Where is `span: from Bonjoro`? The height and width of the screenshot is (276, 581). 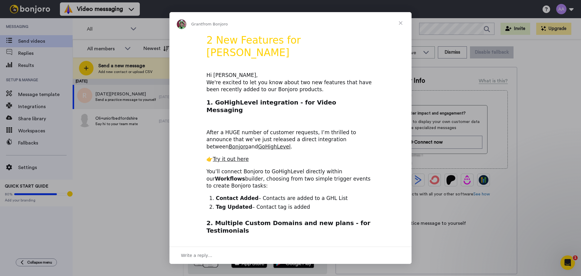 span: from Bonjoro is located at coordinates (215, 24).